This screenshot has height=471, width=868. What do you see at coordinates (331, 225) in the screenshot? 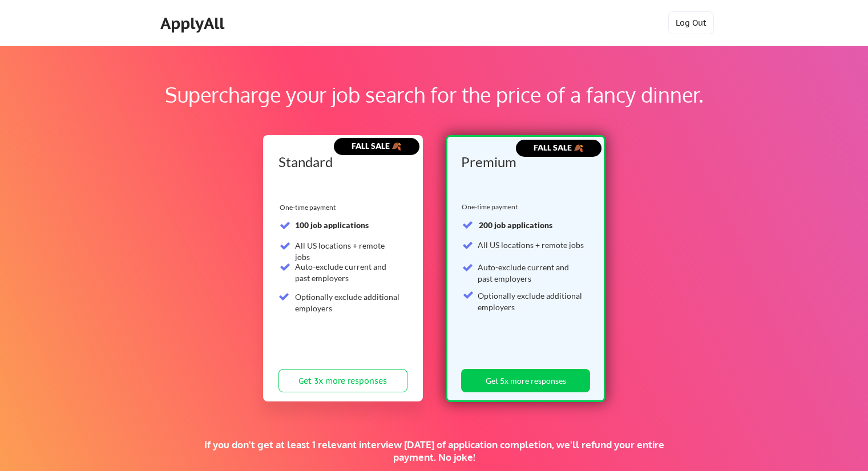
I see `strong: 100 job applications` at bounding box center [331, 225].